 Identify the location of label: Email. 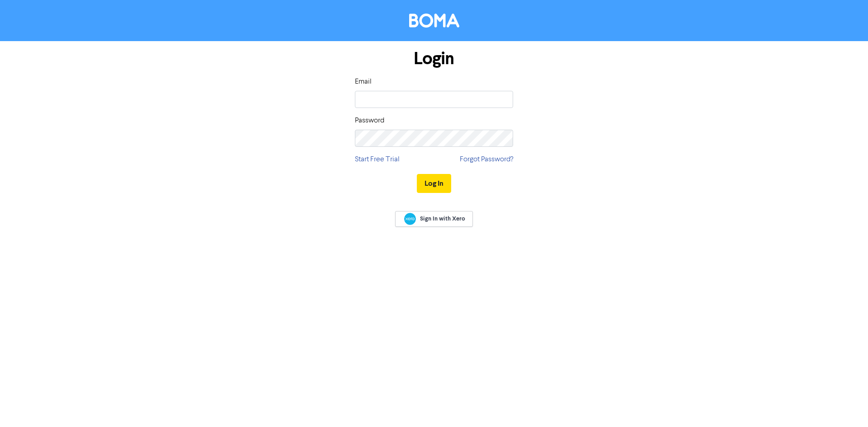
(363, 82).